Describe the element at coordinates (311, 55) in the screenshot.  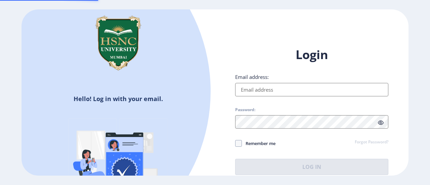
I see `h1: Login` at that location.